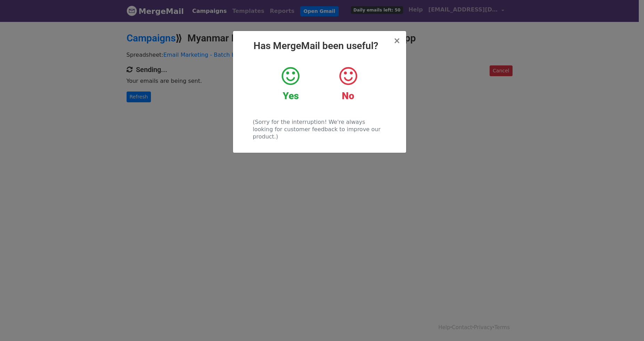 This screenshot has height=341, width=644. What do you see at coordinates (291, 95) in the screenshot?
I see `strong: Yes` at bounding box center [291, 95].